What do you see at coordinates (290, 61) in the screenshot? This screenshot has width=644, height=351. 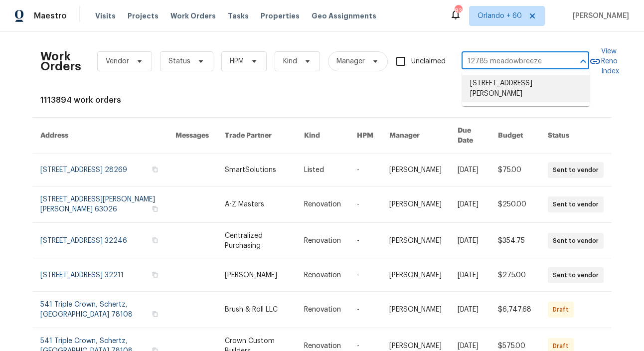 I see `span: Kind` at bounding box center [290, 61].